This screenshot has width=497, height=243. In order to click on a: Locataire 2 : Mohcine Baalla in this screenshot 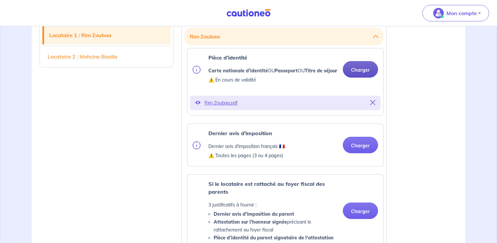, I will do `click(107, 57)`.